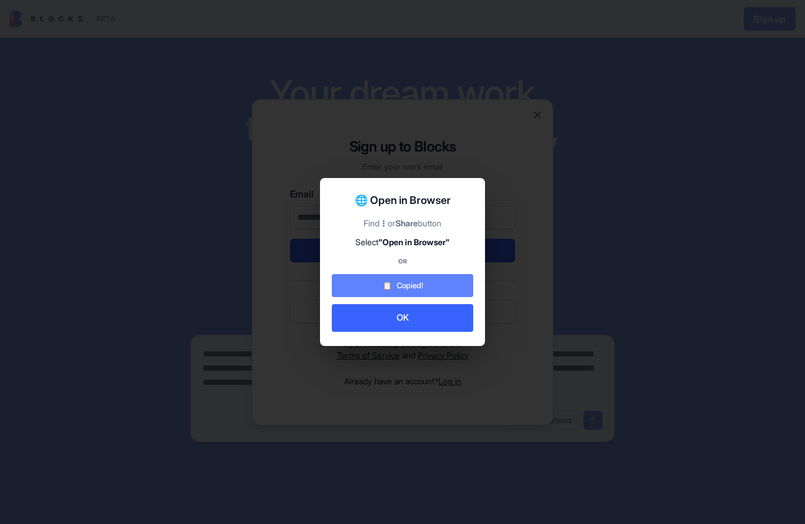 The image size is (805, 524). Describe the element at coordinates (406, 223) in the screenshot. I see `strong: Share` at that location.